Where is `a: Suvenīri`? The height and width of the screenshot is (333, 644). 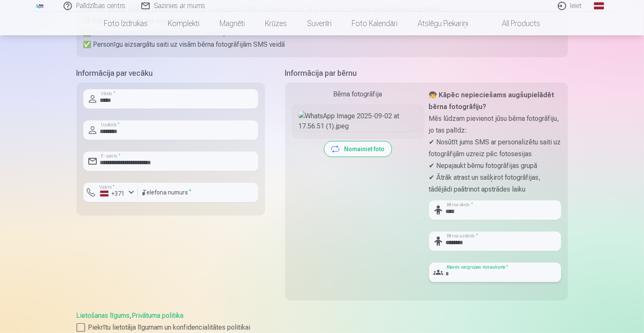
a: Suvenīri is located at coordinates (319, 24).